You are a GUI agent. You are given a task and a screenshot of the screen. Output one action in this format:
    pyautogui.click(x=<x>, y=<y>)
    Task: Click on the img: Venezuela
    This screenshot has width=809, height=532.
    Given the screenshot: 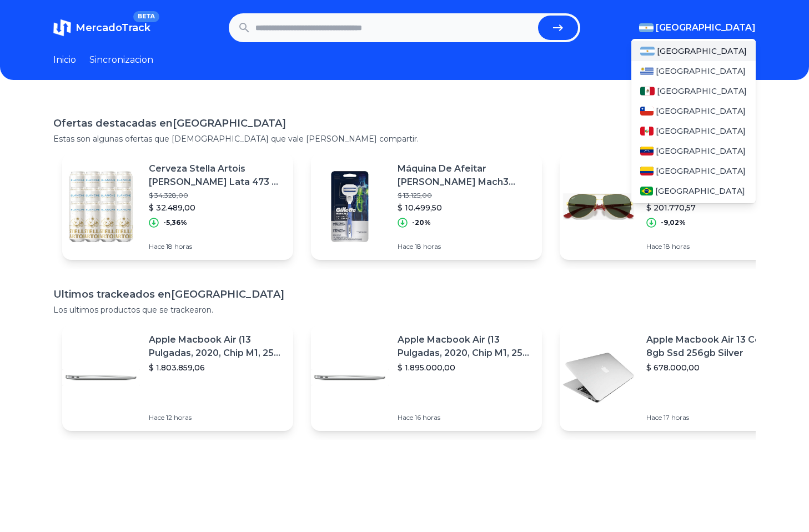 What is the action you would take?
    pyautogui.click(x=647, y=151)
    